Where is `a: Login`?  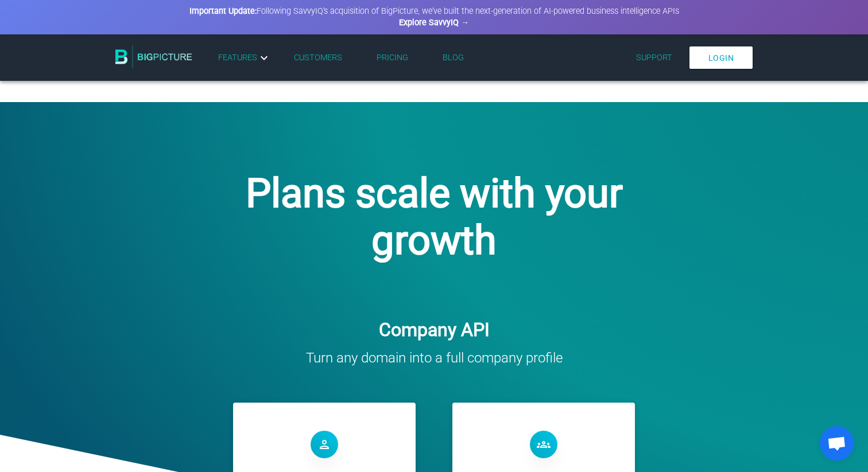
a: Login is located at coordinates (721, 57).